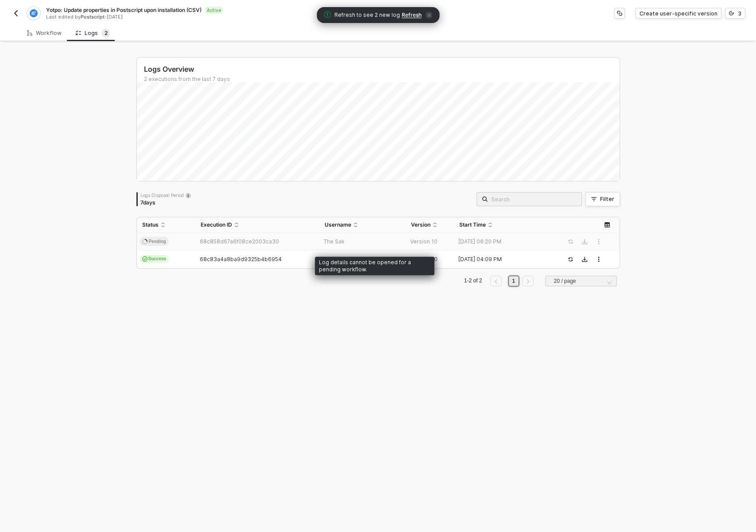 This screenshot has width=756, height=532. What do you see at coordinates (583, 281) in the screenshot?
I see `span: 20 / page` at bounding box center [583, 281].